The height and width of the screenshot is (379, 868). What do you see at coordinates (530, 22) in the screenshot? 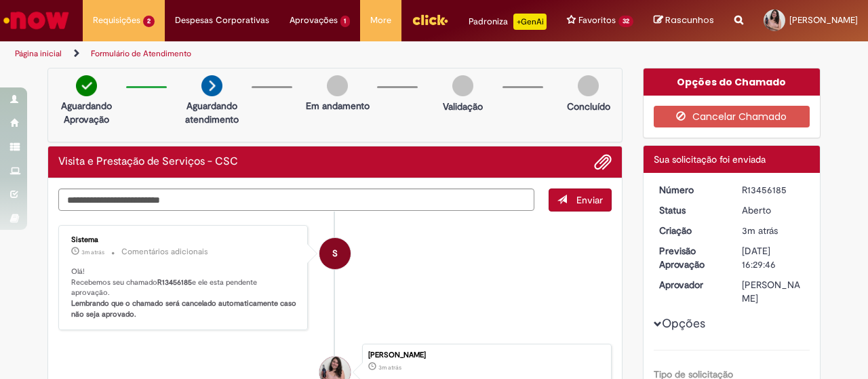
I see `p: +GenAi` at bounding box center [530, 22].